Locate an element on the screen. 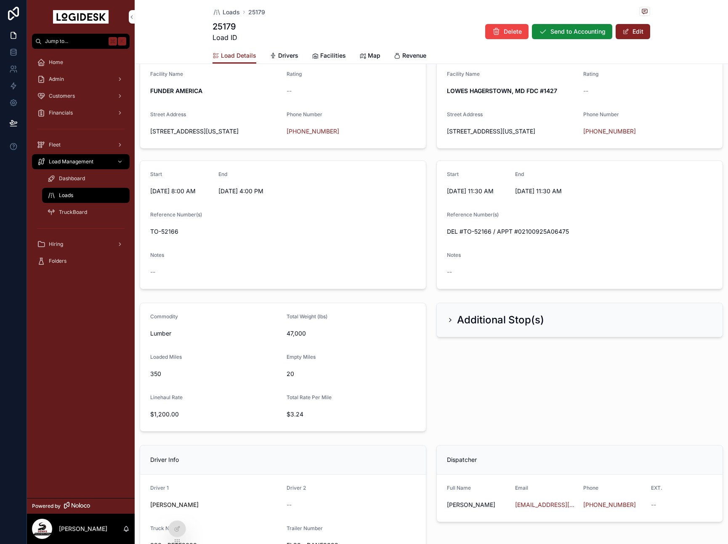 The height and width of the screenshot is (544, 728). a: Fleet is located at coordinates (81, 145).